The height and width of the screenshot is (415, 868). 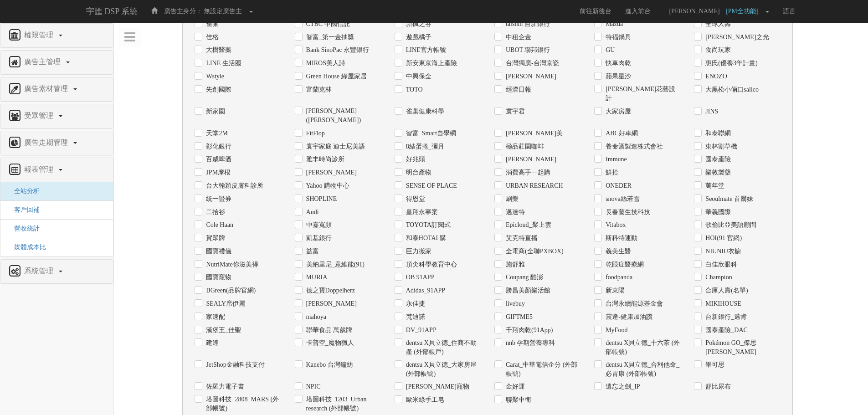 I want to click on label: 凱基銀行, so click(x=318, y=238).